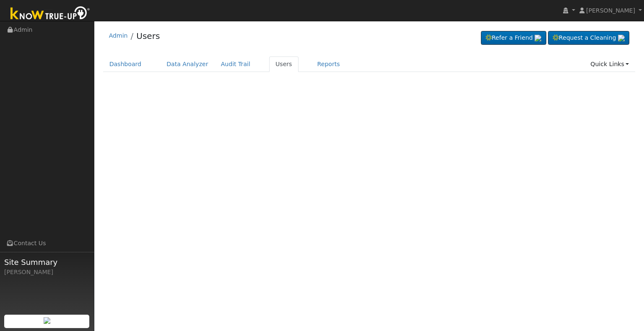  What do you see at coordinates (187, 64) in the screenshot?
I see `a: Data Analyzer` at bounding box center [187, 64].